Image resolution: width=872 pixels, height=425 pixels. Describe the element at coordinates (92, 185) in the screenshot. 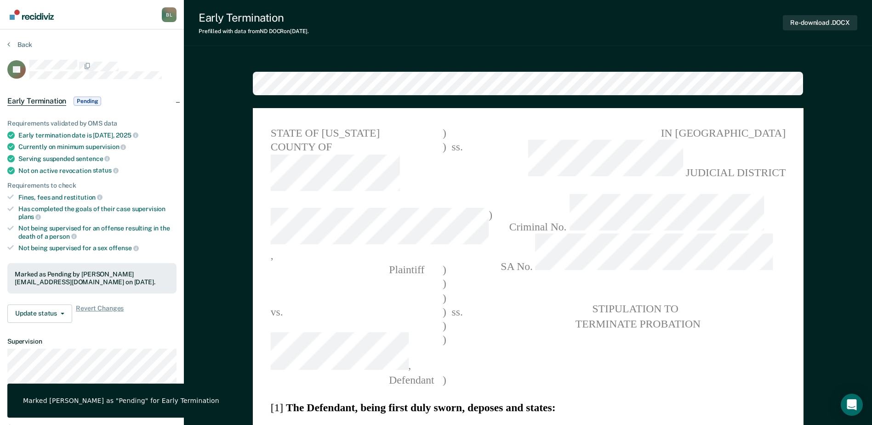

I see `div: Requirements to check` at that location.